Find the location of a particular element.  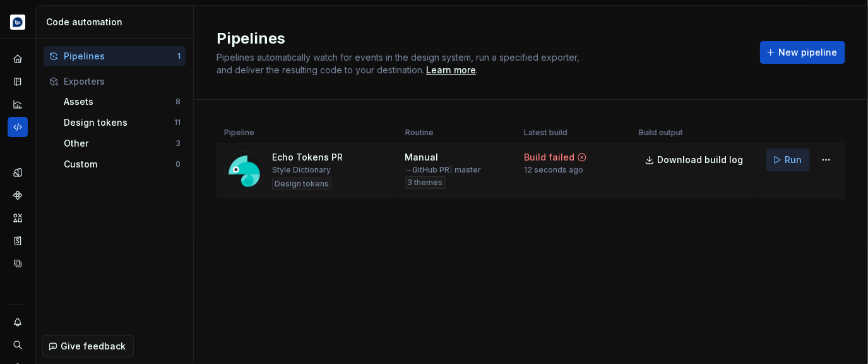

div: Pipelines is located at coordinates (120, 56).